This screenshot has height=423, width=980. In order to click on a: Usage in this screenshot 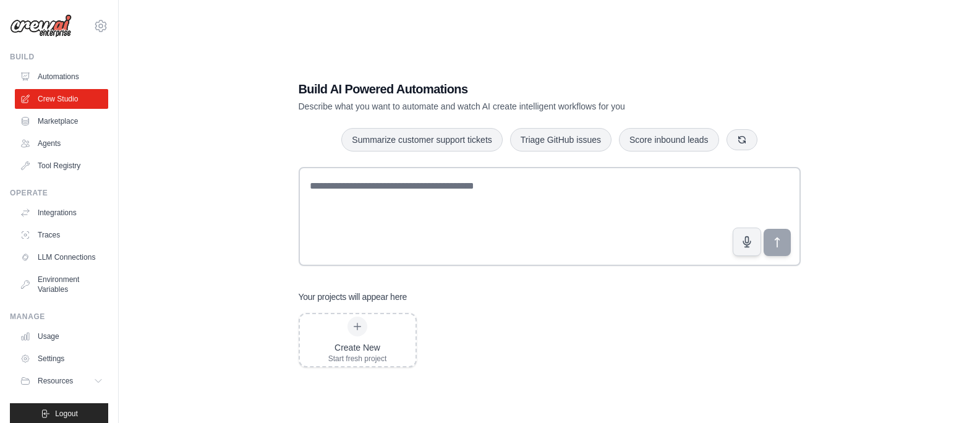, I will do `click(61, 336)`.